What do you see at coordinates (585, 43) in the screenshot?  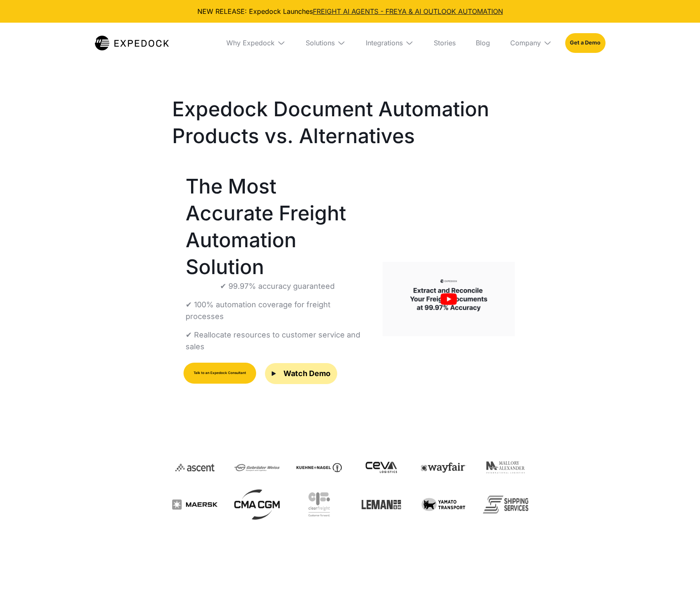 I see `a: Get a Demo` at bounding box center [585, 43].